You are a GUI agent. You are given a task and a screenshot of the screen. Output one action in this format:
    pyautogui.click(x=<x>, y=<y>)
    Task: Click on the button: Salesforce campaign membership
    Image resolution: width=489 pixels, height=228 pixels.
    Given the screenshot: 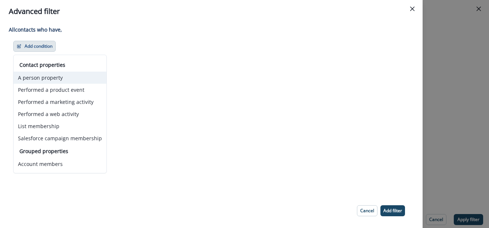 What is the action you would take?
    pyautogui.click(x=60, y=138)
    